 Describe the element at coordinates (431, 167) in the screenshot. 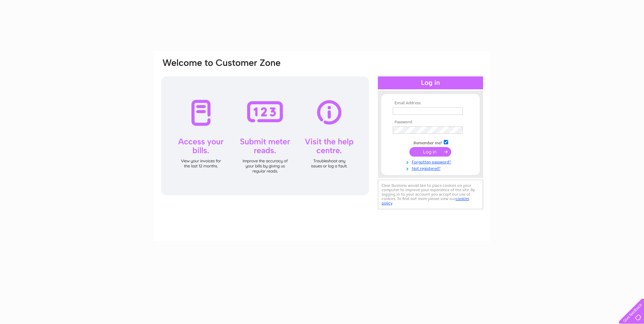

I see `a: Not registered?` at that location.